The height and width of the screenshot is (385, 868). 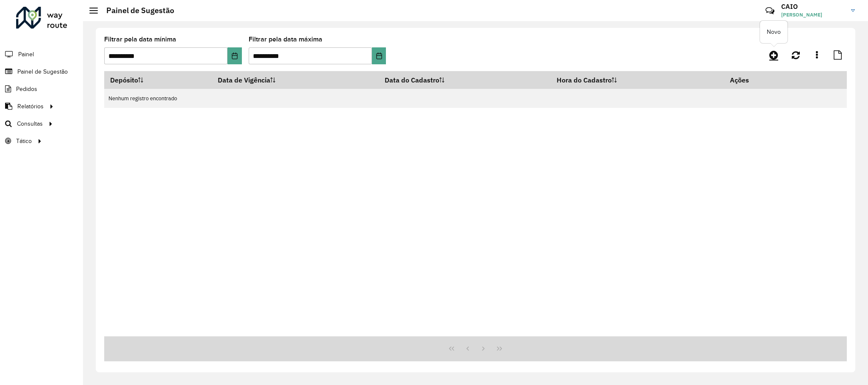 I want to click on span: Tático, so click(x=24, y=141).